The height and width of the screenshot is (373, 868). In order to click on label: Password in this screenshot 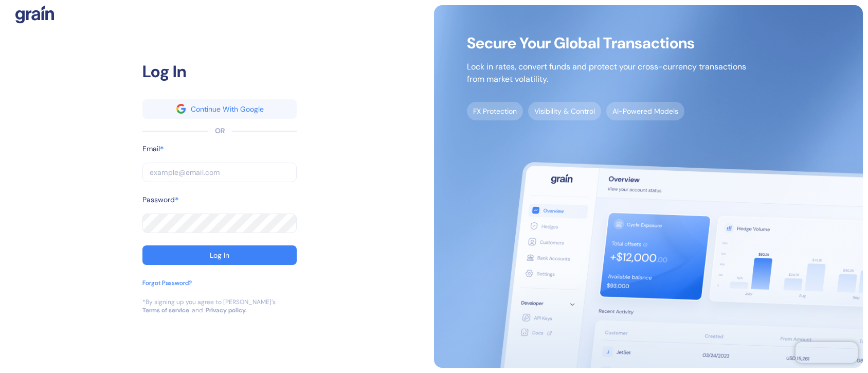, I will do `click(158, 200)`.